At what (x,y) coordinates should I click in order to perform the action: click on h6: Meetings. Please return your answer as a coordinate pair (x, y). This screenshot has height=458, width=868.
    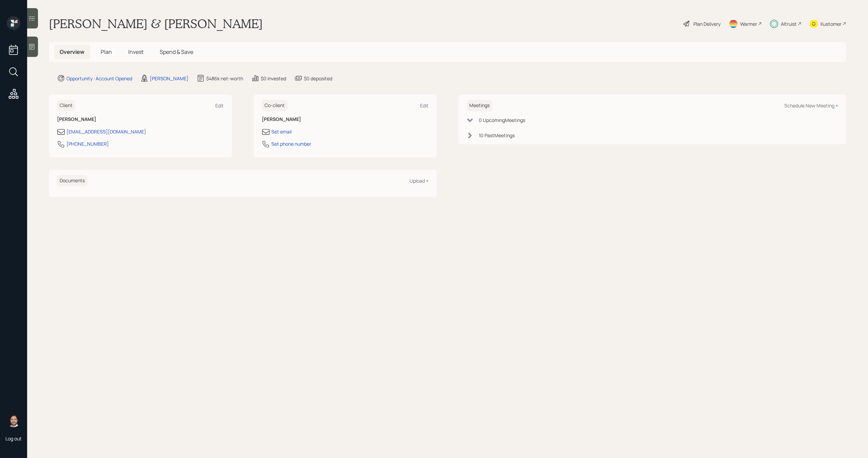
    Looking at the image, I should click on (480, 105).